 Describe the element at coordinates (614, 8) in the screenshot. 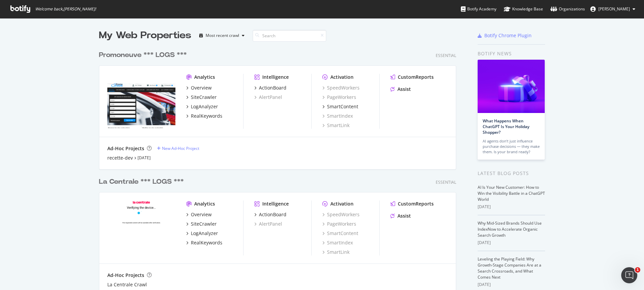

I see `span: Vincent Flaceliere` at that location.